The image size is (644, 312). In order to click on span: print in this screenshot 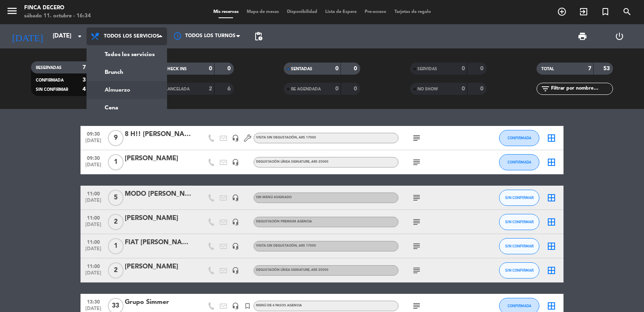, I will do `click(583, 36)`.